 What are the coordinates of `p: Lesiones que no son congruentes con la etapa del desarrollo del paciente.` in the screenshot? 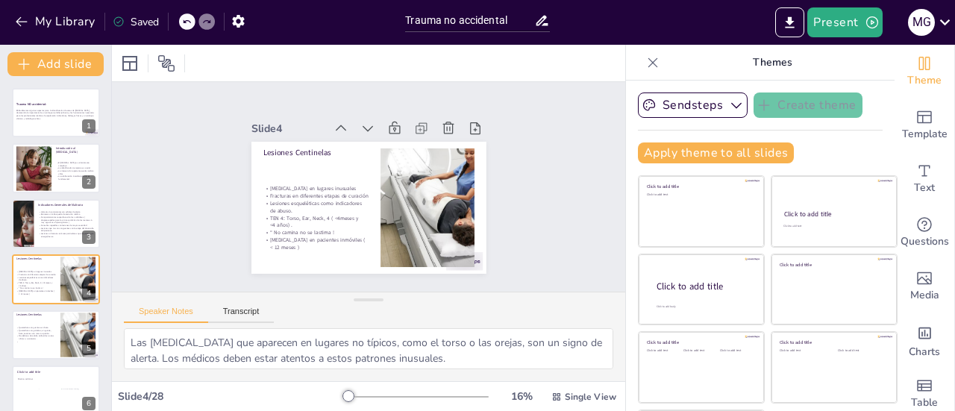 It's located at (66, 229).